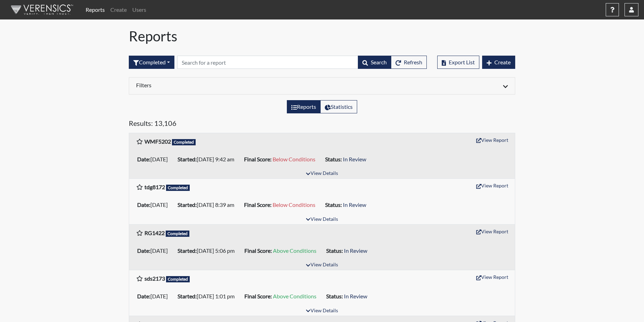  Describe the element at coordinates (458, 62) in the screenshot. I see `button: Export List` at that location.